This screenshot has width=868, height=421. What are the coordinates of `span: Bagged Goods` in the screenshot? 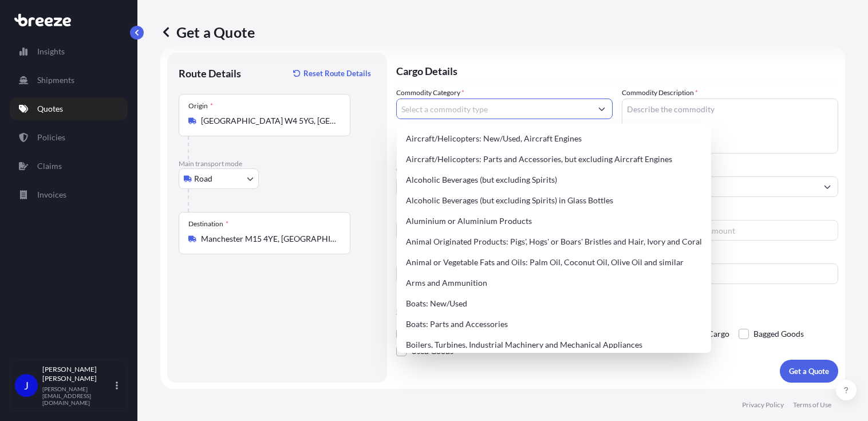 It's located at (779, 334).